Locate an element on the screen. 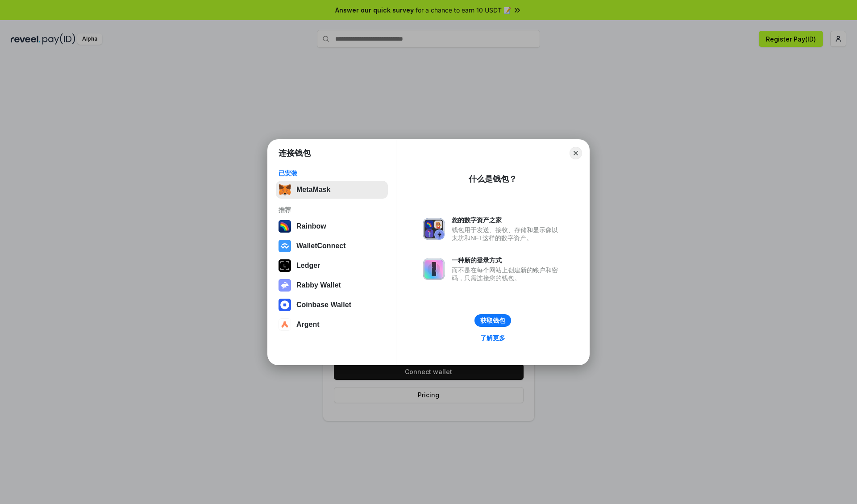 The height and width of the screenshot is (504, 857). div: 获取钱包 is located at coordinates (493, 321).